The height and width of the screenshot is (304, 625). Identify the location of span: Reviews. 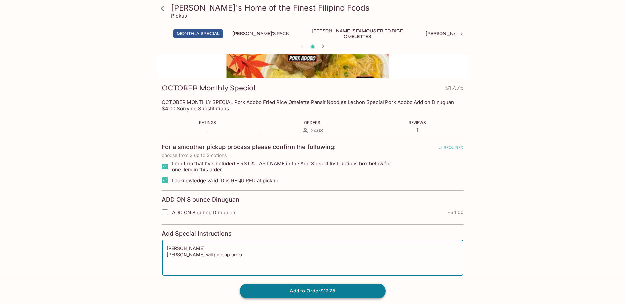
(417, 123).